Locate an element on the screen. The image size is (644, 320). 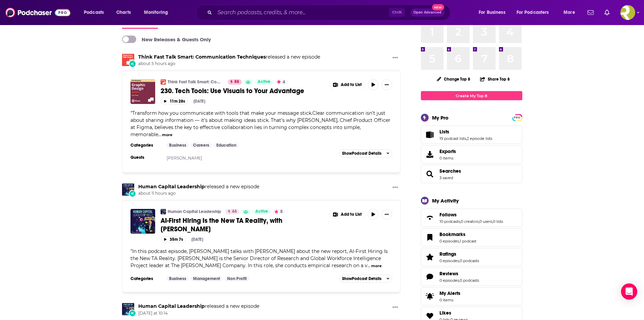
button: 35m 7s is located at coordinates (173, 239).